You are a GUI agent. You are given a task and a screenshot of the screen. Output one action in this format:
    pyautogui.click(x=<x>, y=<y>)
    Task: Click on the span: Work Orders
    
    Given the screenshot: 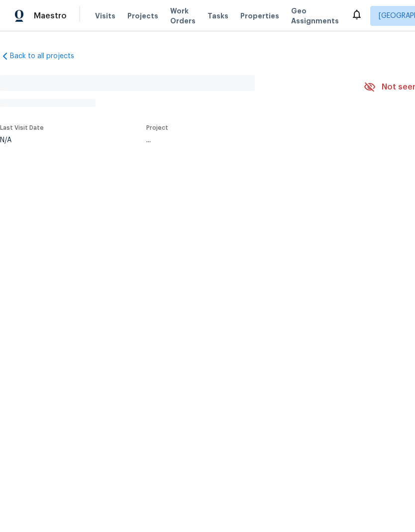 What is the action you would take?
    pyautogui.click(x=182, y=16)
    